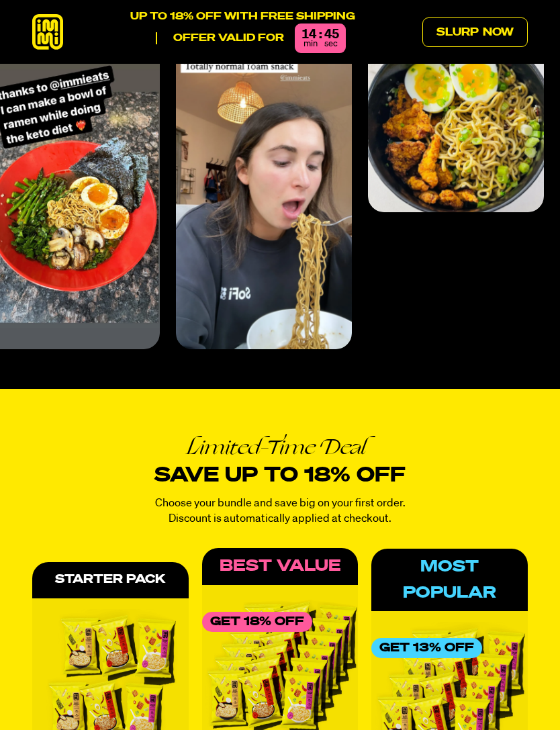 The height and width of the screenshot is (730, 560). Describe the element at coordinates (426, 648) in the screenshot. I see `div: Get 13% Off` at that location.